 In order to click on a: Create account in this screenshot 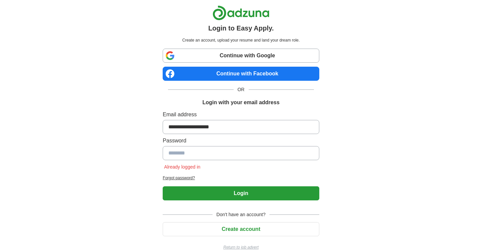, I will do `click(241, 229)`.